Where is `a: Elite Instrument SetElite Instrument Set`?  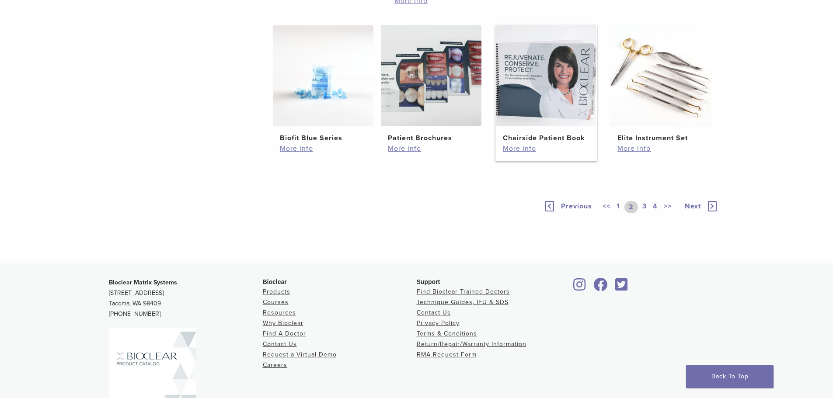
a: Elite Instrument SetElite Instrument Set is located at coordinates (660, 84).